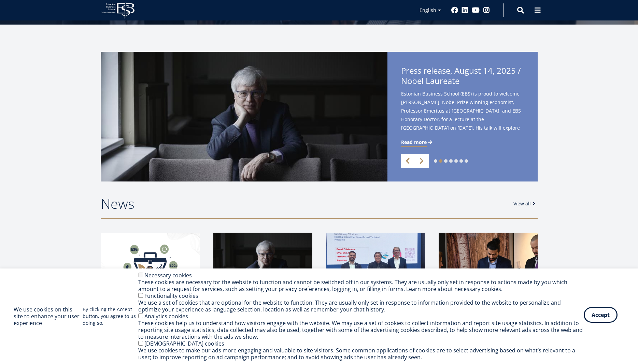 Image resolution: width=638 pixels, height=364 pixels. I want to click on a: 1, so click(436, 161).